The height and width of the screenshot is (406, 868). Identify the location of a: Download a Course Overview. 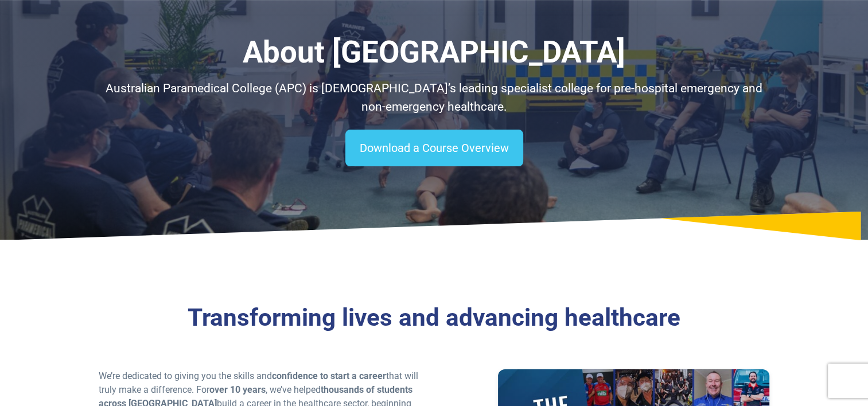
(434, 148).